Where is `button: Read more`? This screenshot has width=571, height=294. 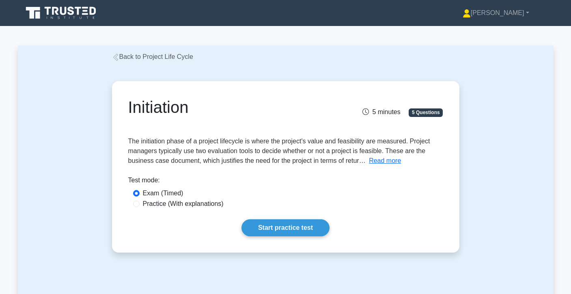 button: Read more is located at coordinates (385, 161).